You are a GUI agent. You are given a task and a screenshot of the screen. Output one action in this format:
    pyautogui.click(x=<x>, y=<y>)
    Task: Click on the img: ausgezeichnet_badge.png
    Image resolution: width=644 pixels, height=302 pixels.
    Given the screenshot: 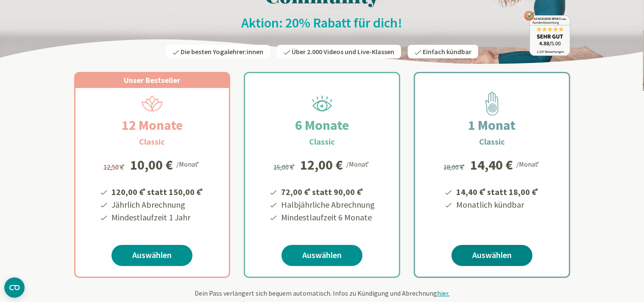 What is the action you would take?
    pyautogui.click(x=547, y=33)
    